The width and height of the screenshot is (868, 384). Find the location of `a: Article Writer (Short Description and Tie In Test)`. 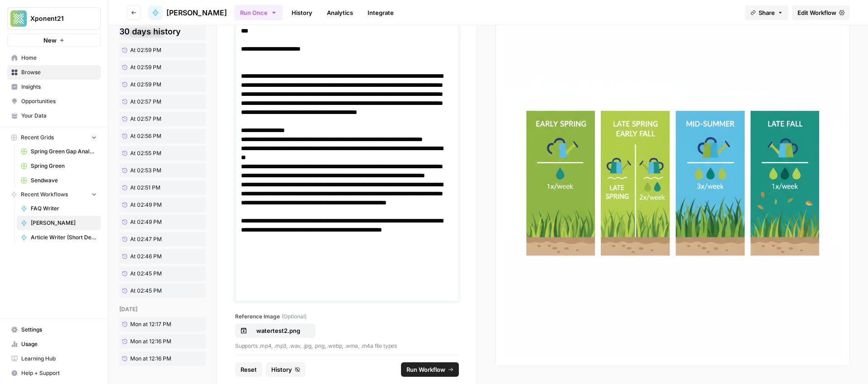

a: Article Writer (Short Description and Tie In Test) is located at coordinates (59, 238).